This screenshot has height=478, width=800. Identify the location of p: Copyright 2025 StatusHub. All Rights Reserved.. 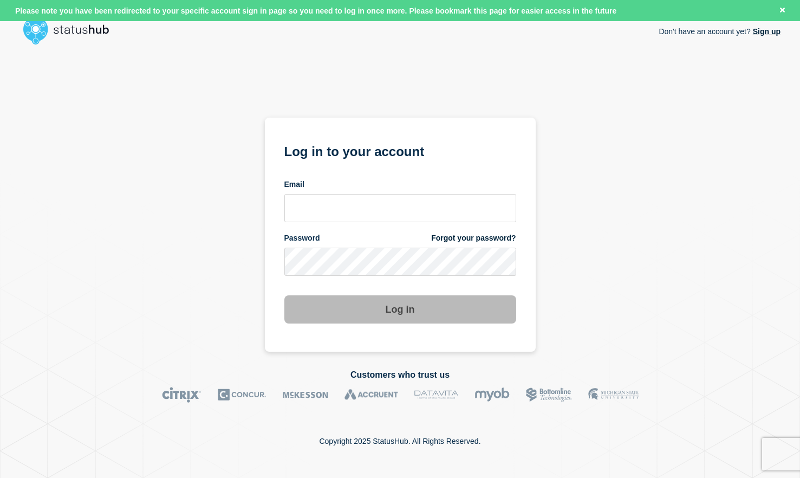
(400, 441).